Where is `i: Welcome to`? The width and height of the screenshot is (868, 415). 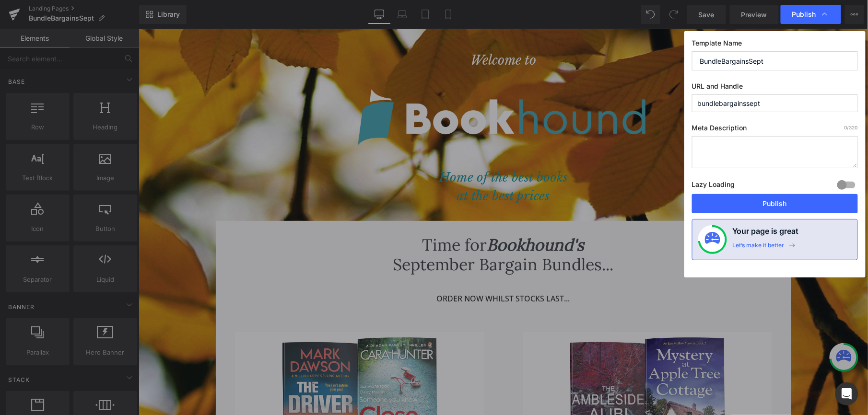
i: Welcome to is located at coordinates (365, 31).